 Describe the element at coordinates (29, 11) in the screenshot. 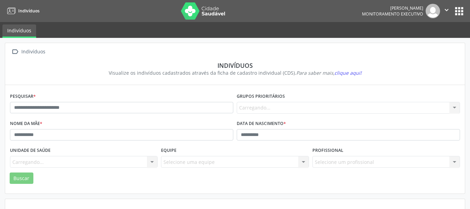

I see `span: Indivíduos` at that location.